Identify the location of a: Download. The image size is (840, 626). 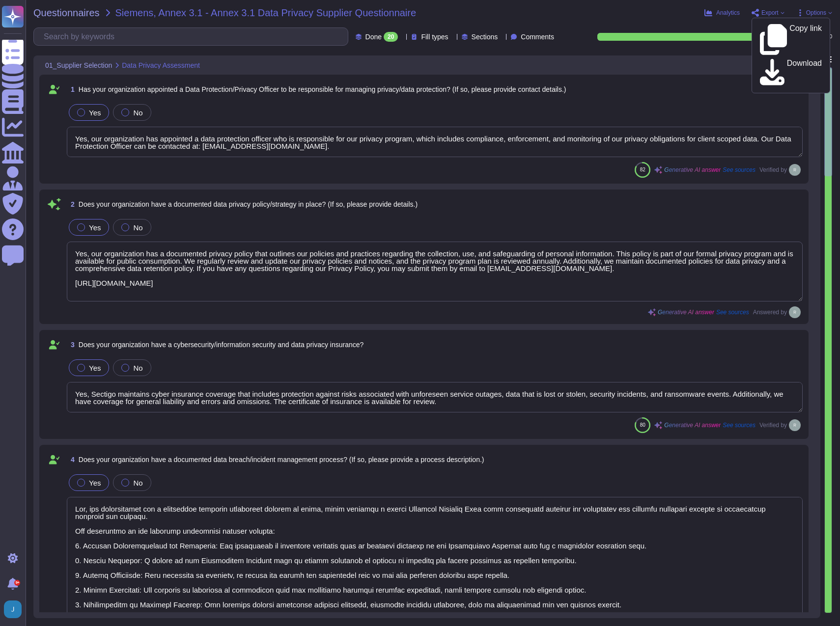
(790, 73).